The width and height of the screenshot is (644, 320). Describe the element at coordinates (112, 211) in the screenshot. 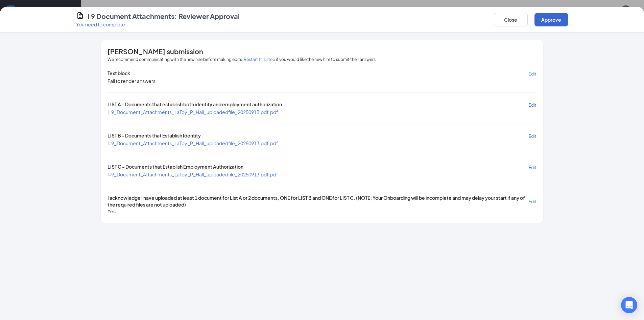

I see `span: Yes` at that location.